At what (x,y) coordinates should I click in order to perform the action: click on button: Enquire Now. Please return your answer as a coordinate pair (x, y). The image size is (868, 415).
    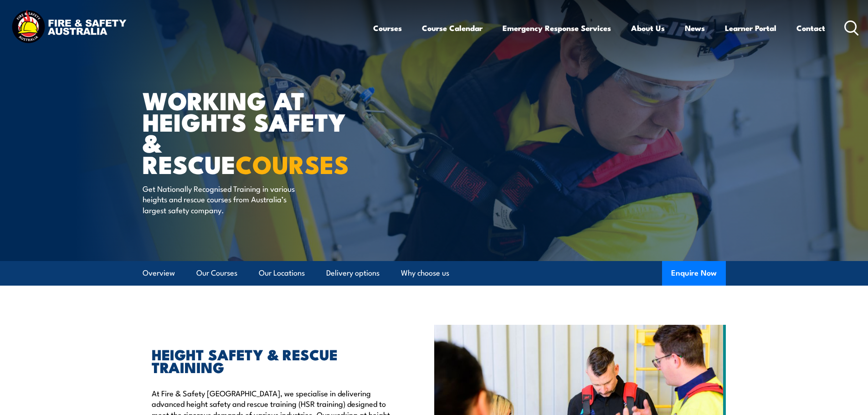
    Looking at the image, I should click on (694, 274).